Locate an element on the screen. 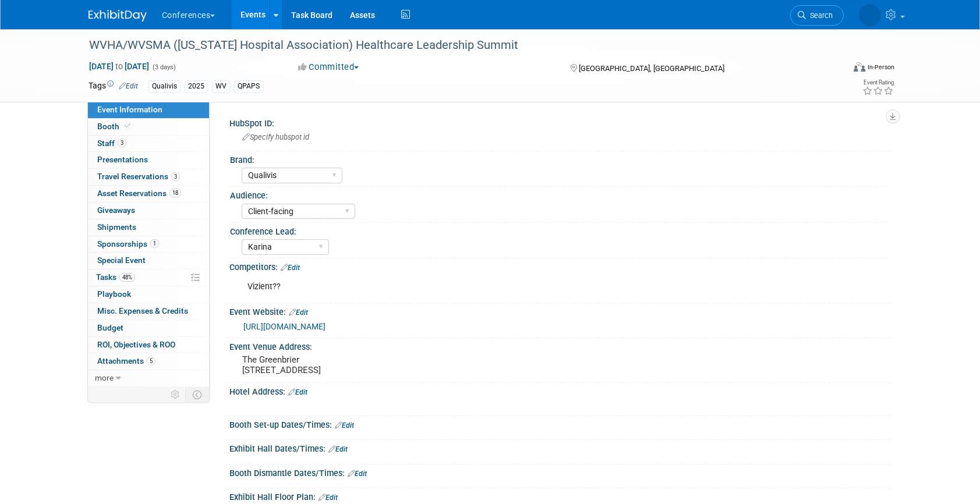 This screenshot has width=980, height=504. div: HubSpot ID: is located at coordinates (560, 122).